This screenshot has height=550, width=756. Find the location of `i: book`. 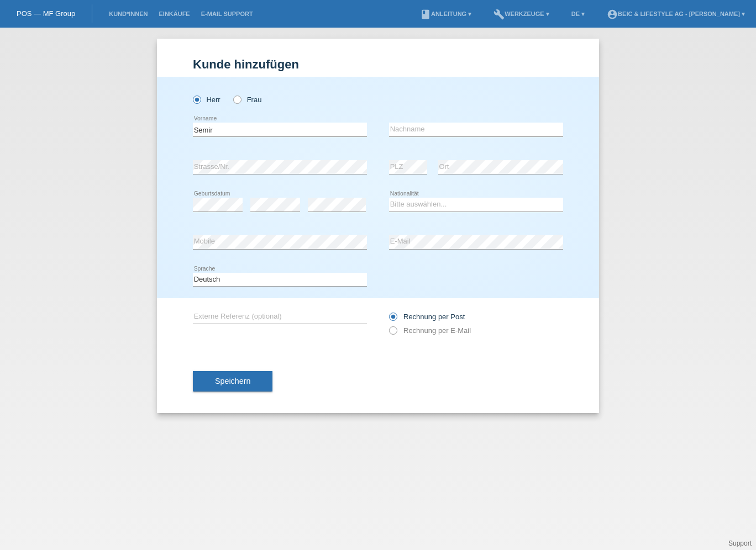

i: book is located at coordinates (426, 14).